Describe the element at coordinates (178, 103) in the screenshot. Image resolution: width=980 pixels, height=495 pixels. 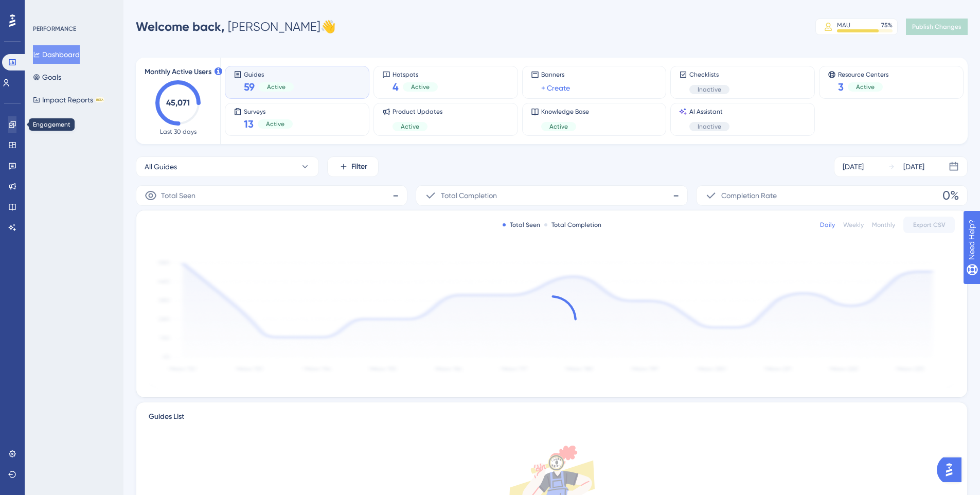
I see `text: 45,071` at that location.